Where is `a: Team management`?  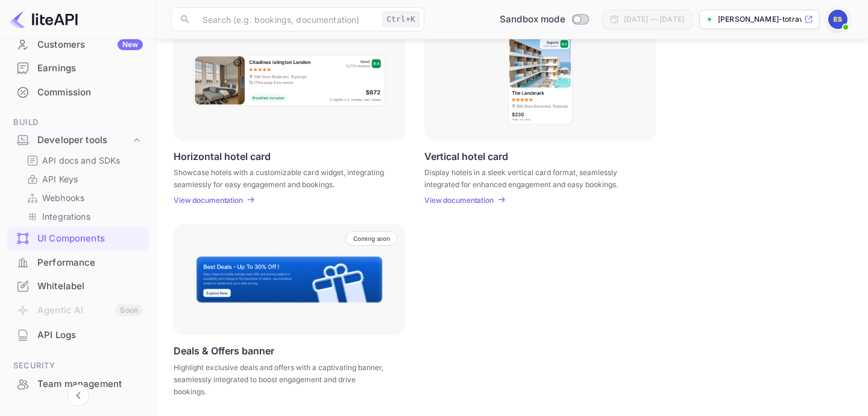 a: Team management is located at coordinates (78, 383).